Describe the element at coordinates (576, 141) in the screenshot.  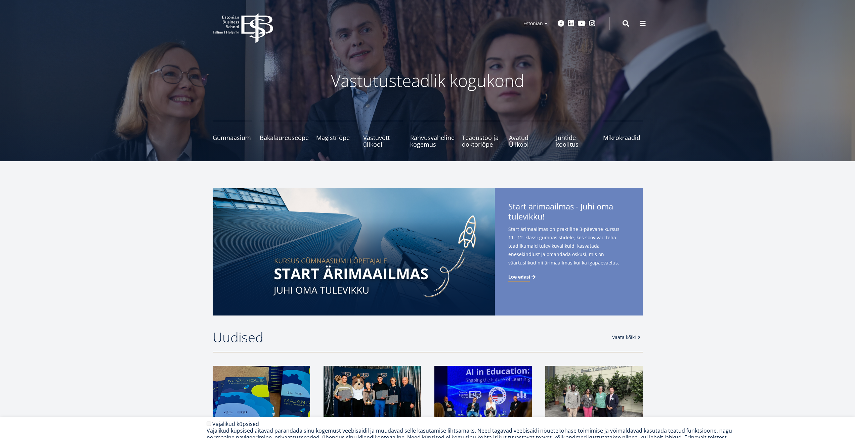
I see `span: Juhtide koolitus` at that location.